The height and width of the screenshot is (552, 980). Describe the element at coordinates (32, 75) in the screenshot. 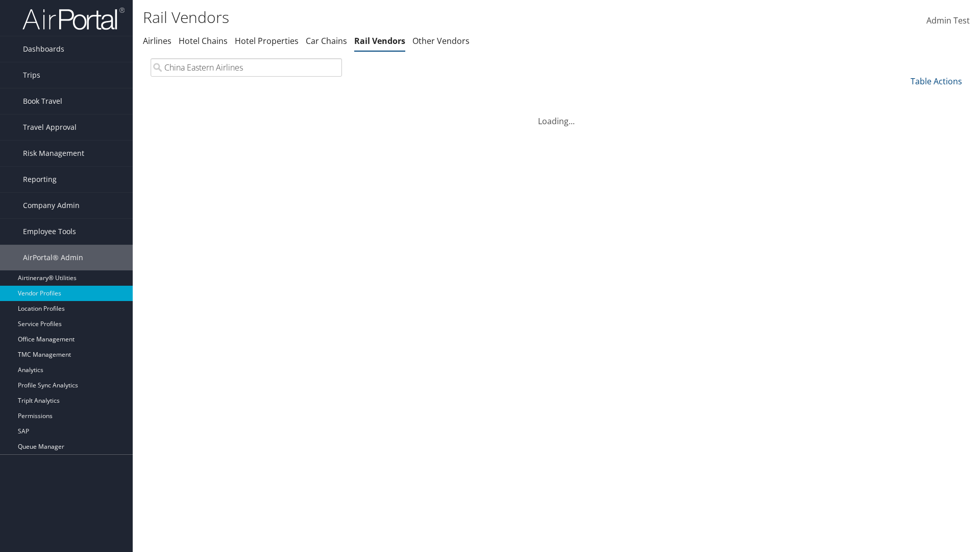

I see `span: Trips` at that location.